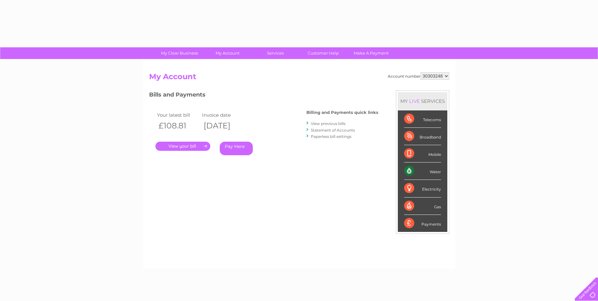 The image size is (598, 301). Describe the element at coordinates (299, 78) in the screenshot. I see `h2: My Account` at that location.